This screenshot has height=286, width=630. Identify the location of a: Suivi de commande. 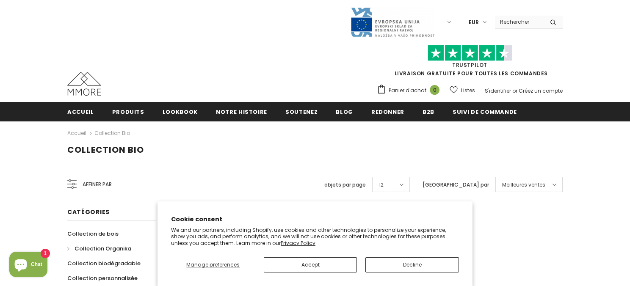
(485, 111).